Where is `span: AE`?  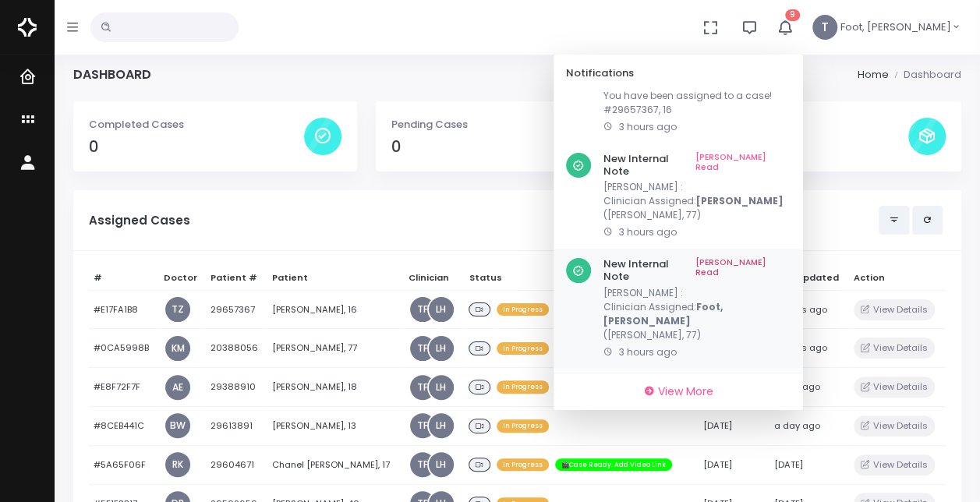 span: AE is located at coordinates (178, 387).